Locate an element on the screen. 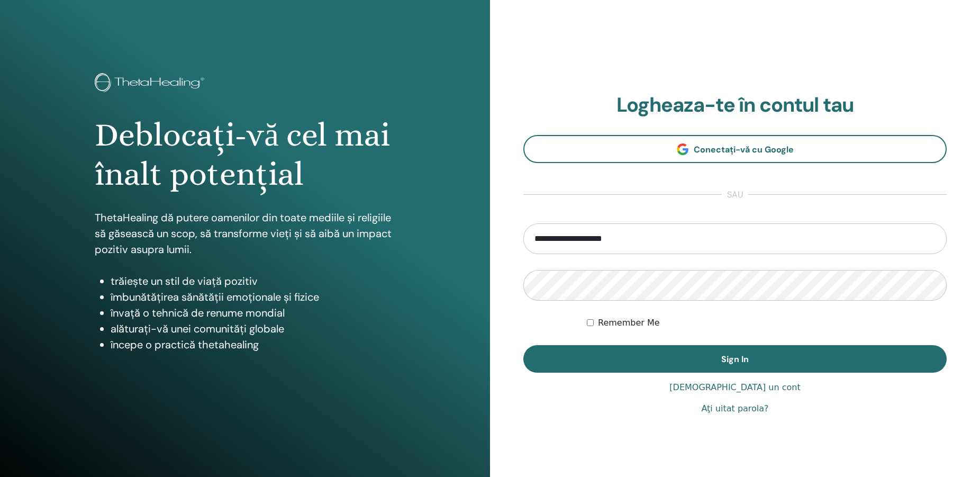  span: Sign In is located at coordinates (734, 359).